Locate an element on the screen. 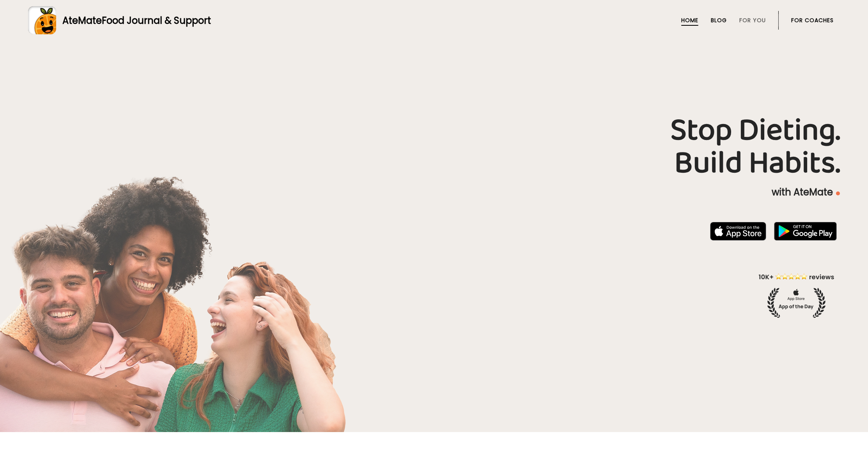  p: with AteMate is located at coordinates (434, 192).